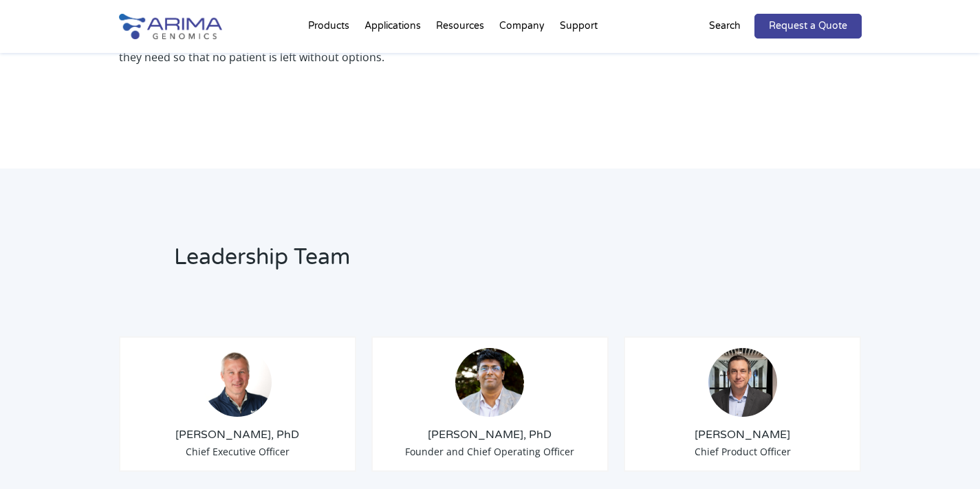  What do you see at coordinates (743, 382) in the screenshot?
I see `img: Chris-Roberts.jpg` at bounding box center [743, 382].